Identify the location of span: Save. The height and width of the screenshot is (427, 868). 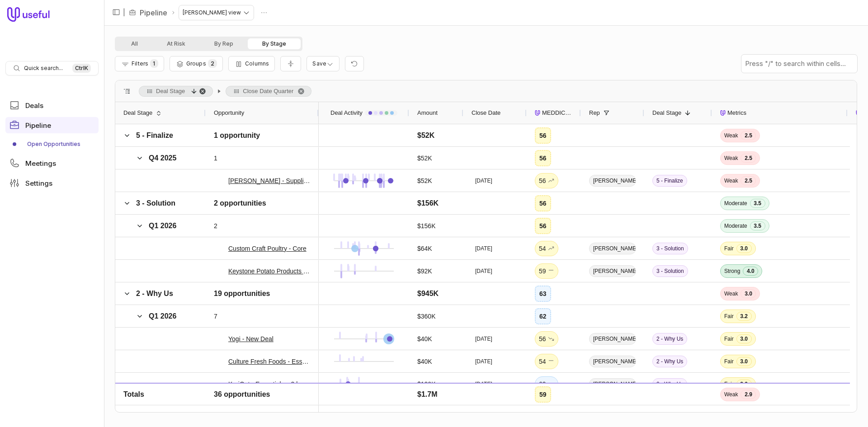
(319, 63).